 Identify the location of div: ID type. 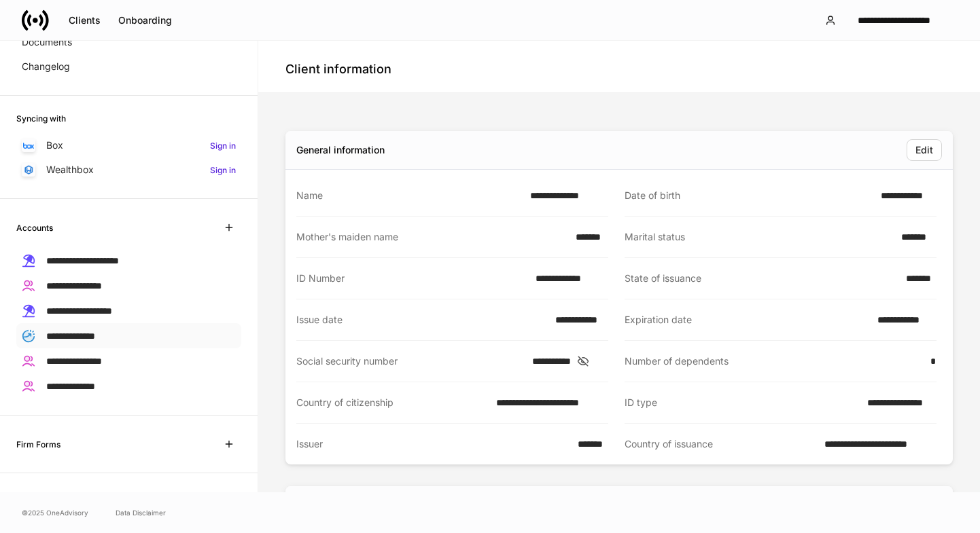
(742, 403).